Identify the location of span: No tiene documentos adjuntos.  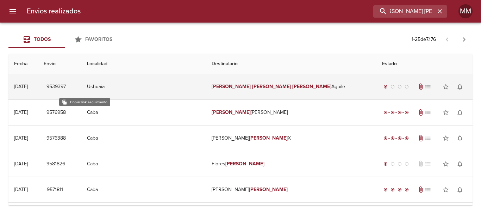
(421, 164).